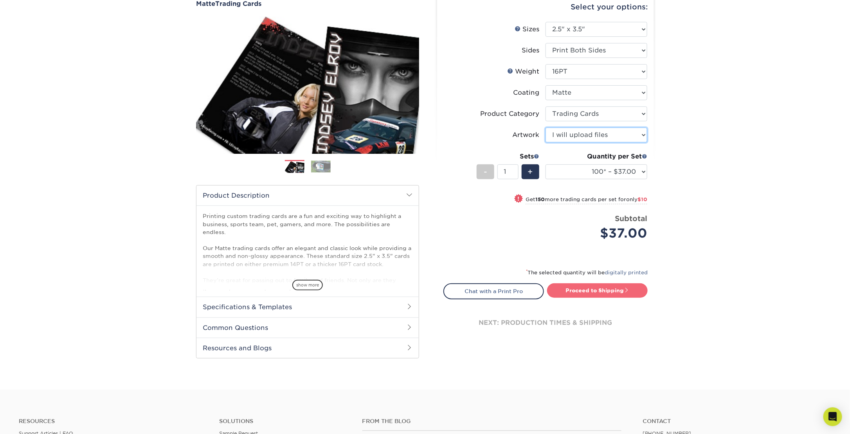 The width and height of the screenshot is (850, 434). What do you see at coordinates (527, 29) in the screenshot?
I see `div: Sizes` at bounding box center [527, 29].